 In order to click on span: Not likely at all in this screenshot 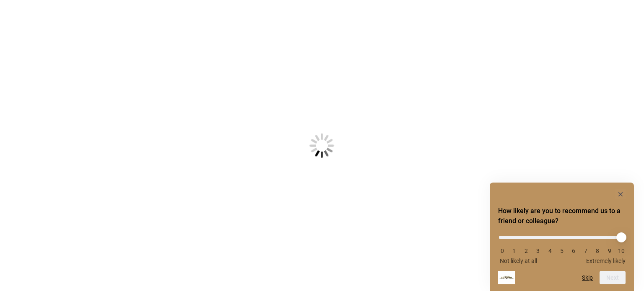, I will do `click(518, 261)`.